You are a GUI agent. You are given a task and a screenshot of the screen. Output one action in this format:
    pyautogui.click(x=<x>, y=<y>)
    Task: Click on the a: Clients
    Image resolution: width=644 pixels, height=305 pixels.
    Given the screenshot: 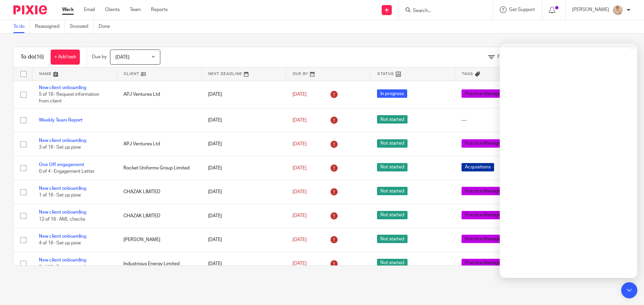 What is the action you would take?
    pyautogui.click(x=112, y=10)
    